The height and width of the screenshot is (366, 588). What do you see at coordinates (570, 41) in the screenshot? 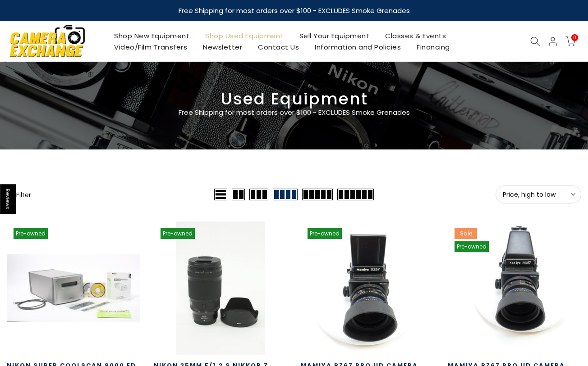
I see `a: 0` at bounding box center [570, 41].